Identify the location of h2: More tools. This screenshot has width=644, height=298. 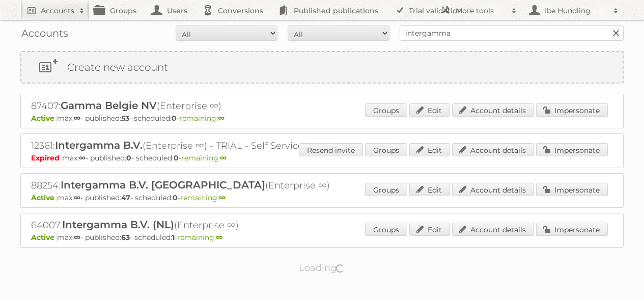
(481, 10).